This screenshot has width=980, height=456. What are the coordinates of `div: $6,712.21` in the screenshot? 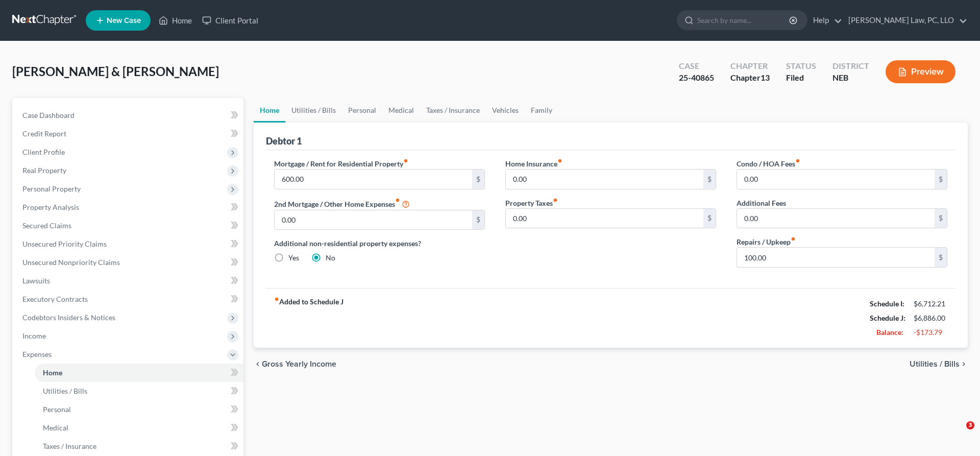 It's located at (931, 304).